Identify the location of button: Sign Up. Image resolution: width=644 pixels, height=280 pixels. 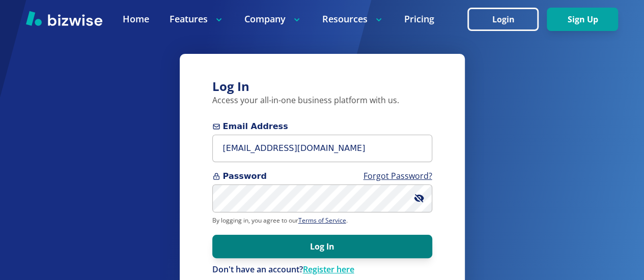
(582, 19).